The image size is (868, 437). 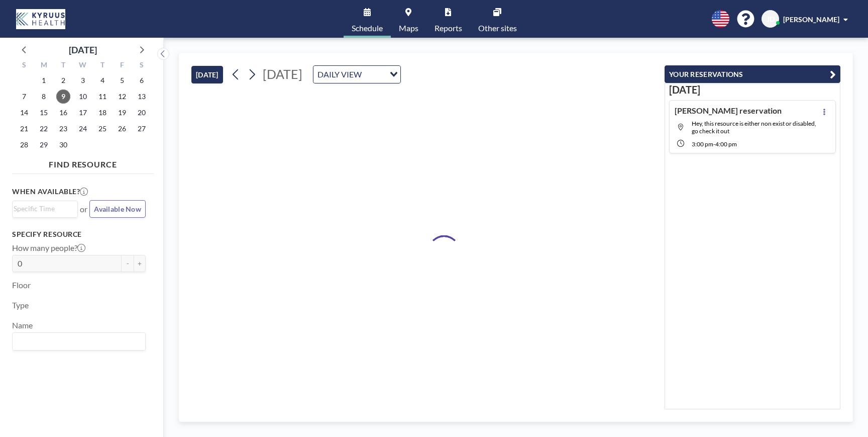 What do you see at coordinates (21, 285) in the screenshot?
I see `label: Floor` at bounding box center [21, 285].